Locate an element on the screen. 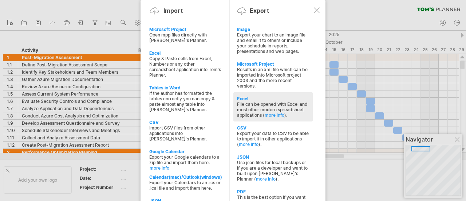  div: File can be opened with Excel and most other modern spreadsheet applications ( ). is located at coordinates (273, 109).